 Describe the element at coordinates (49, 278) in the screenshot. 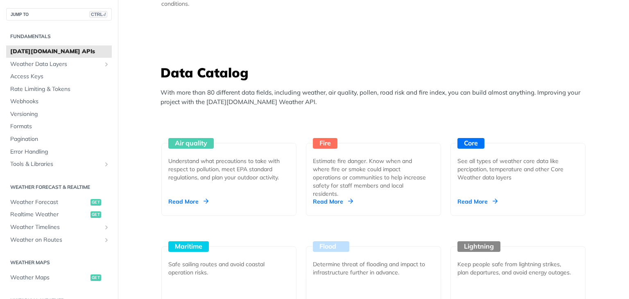

I see `span: Weather Maps` at that location.